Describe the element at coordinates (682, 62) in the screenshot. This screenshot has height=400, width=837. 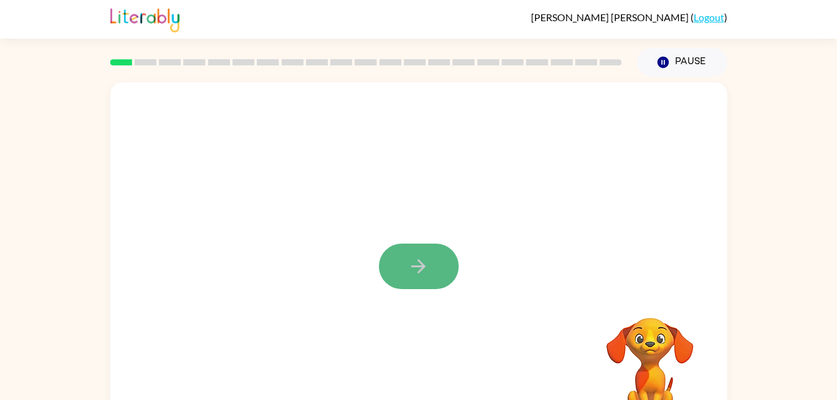
I see `button: Pause` at that location.